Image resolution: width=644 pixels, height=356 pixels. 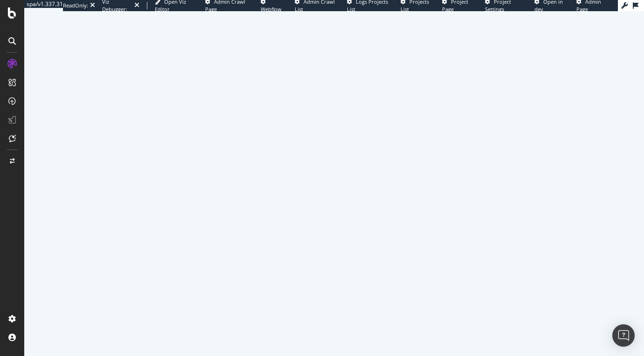 I want to click on span: Webflow, so click(x=271, y=9).